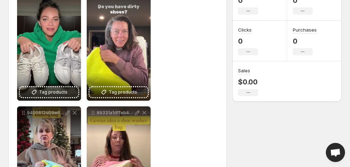 This screenshot has height=167, width=350. Describe the element at coordinates (336, 153) in the screenshot. I see `a: Open chat` at that location.